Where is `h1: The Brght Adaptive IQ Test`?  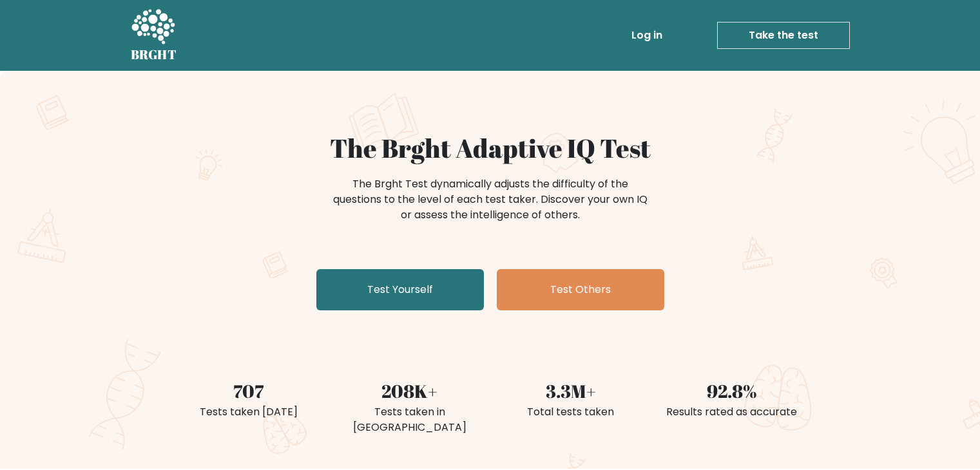 h1: The Brght Adaptive IQ Test is located at coordinates (490, 149).